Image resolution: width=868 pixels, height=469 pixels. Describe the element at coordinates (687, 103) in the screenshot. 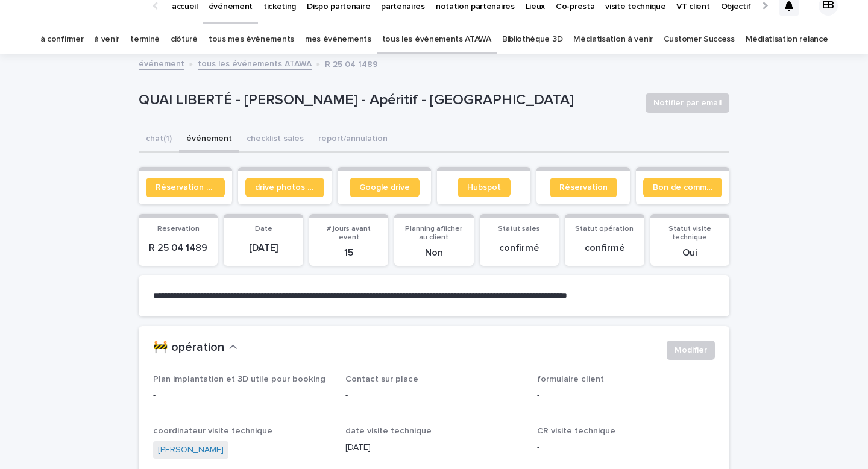

I see `span: Notifier par email` at that location.